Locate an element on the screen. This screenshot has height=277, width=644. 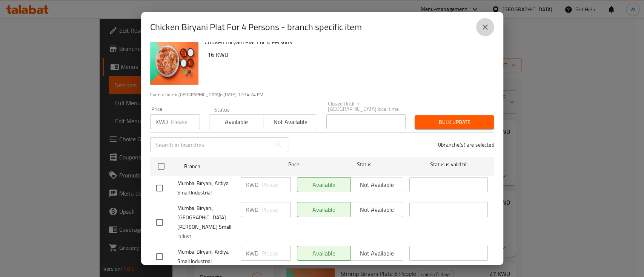
span: Branch is located at coordinates (223, 166).